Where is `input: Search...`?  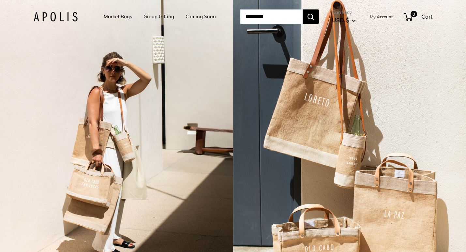
input: Search... is located at coordinates (271, 17).